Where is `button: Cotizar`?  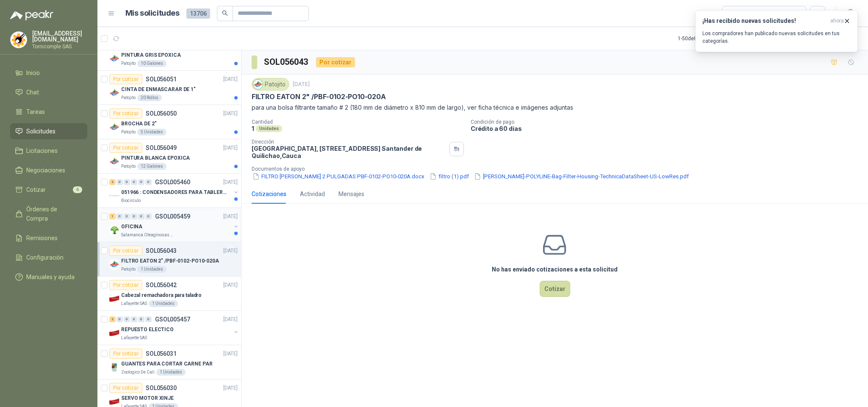 button: Cotizar is located at coordinates (555, 289).